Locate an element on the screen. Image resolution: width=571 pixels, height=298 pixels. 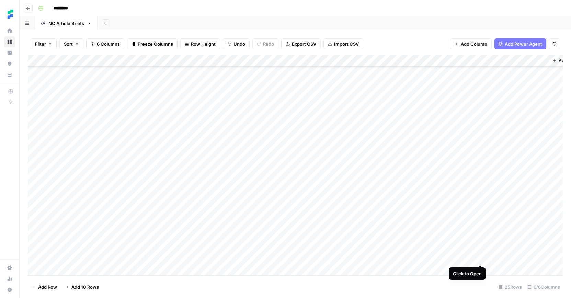
button: Help + Support is located at coordinates (10, 290).